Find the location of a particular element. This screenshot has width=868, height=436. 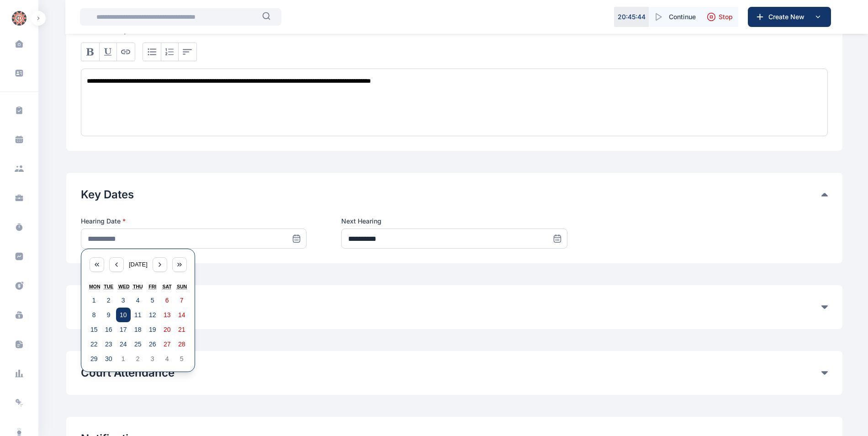

button: September 23, 2025 is located at coordinates (109, 344).